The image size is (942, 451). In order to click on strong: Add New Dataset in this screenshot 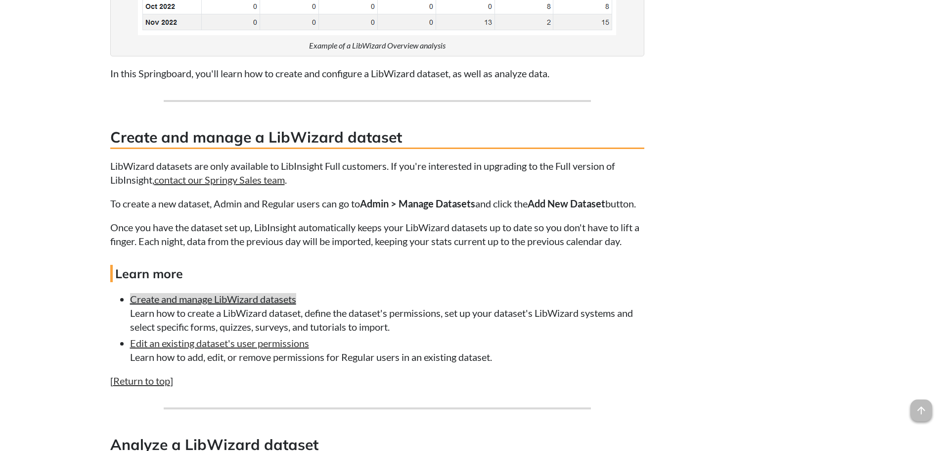, I will do `click(566, 203)`.